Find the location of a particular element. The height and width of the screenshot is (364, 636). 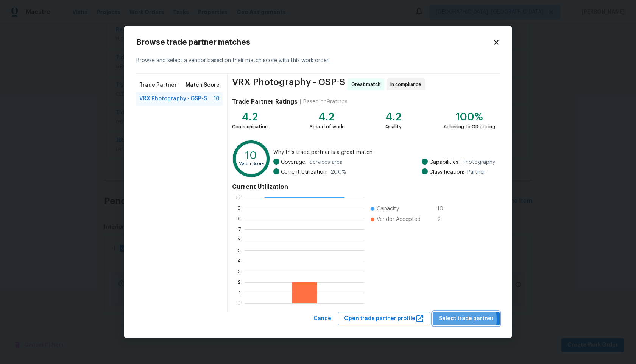

div: Browse and select a vendor based on their match score with this work order. is located at coordinates (318, 60).